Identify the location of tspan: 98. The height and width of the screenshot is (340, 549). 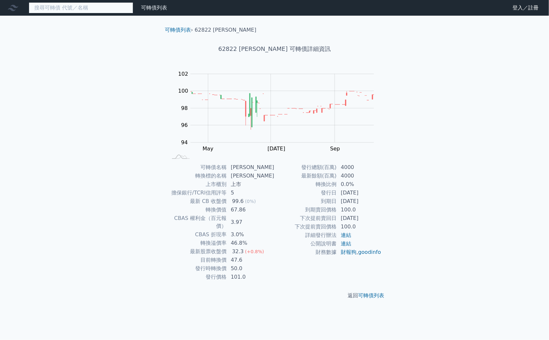
(185, 108).